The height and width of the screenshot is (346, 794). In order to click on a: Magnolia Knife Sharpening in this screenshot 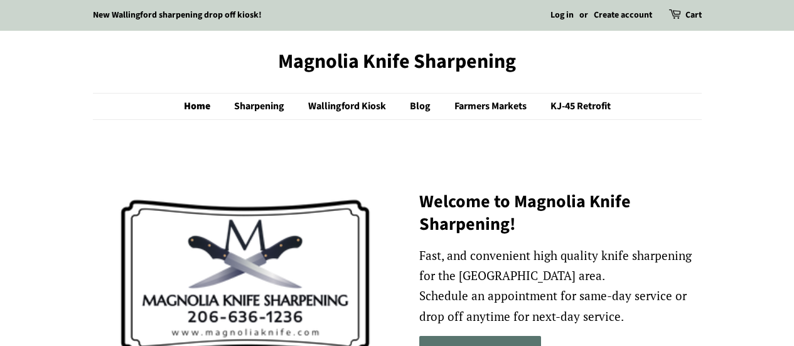, I will do `click(398, 62)`.